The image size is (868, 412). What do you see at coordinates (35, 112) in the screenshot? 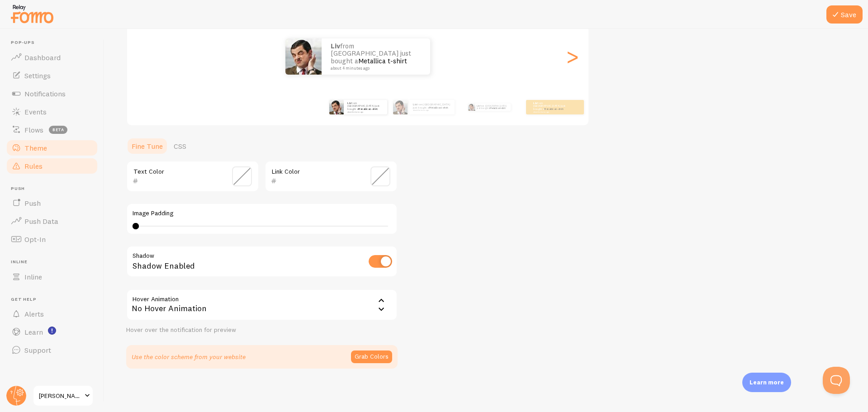
I see `span: Events` at bounding box center [35, 112].